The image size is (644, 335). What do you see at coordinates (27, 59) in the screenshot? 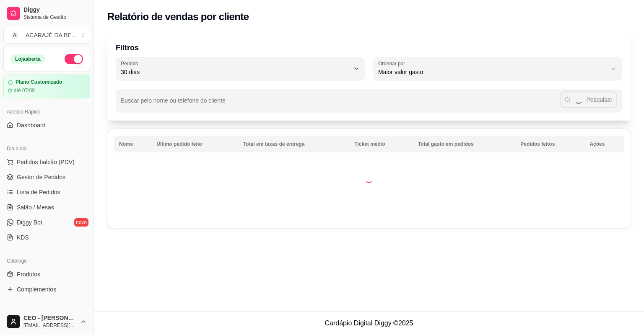
I see `div: Loja aberta` at bounding box center [27, 59].